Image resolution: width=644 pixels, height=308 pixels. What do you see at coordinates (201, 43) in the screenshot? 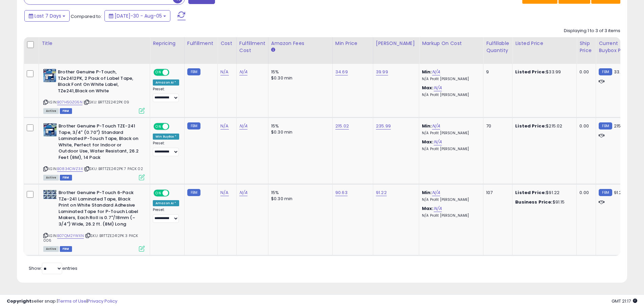
I see `div: Fulfillment` at bounding box center [201, 43].